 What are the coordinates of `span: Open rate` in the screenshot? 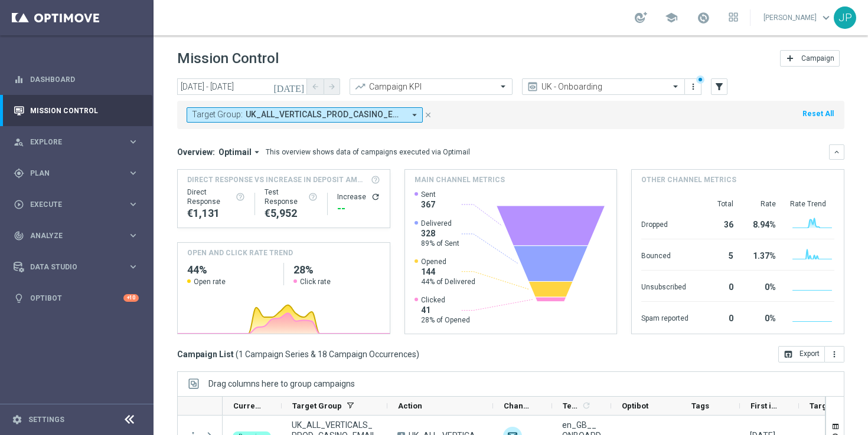 It's located at (209, 282).